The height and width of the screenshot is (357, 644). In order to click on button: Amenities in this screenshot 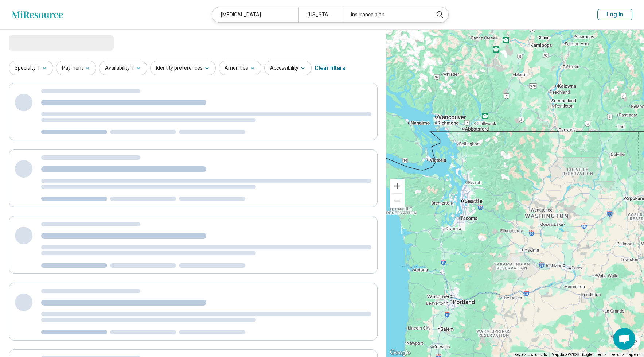, I will do `click(240, 68)`.